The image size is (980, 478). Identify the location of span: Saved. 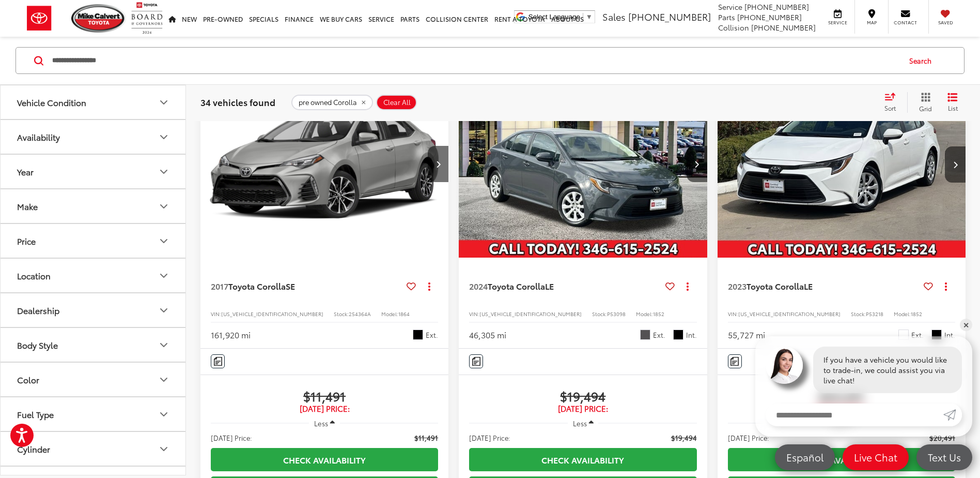
(945, 22).